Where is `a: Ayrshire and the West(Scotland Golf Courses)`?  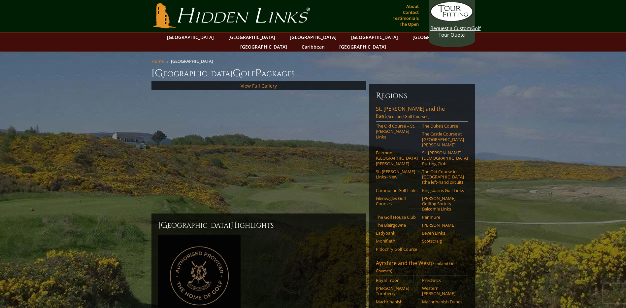
a: Ayrshire and the West(Scotland Golf Courses) is located at coordinates (422, 267).